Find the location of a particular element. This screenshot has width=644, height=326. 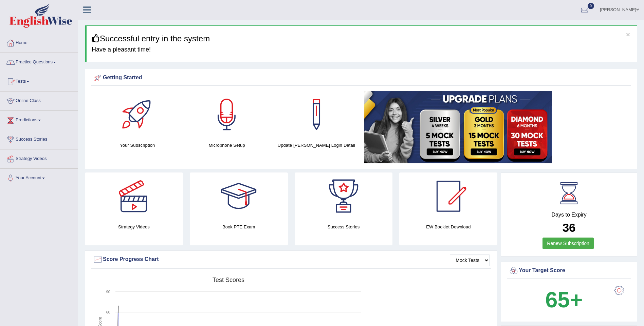

a: Online Class is located at coordinates (39, 100).